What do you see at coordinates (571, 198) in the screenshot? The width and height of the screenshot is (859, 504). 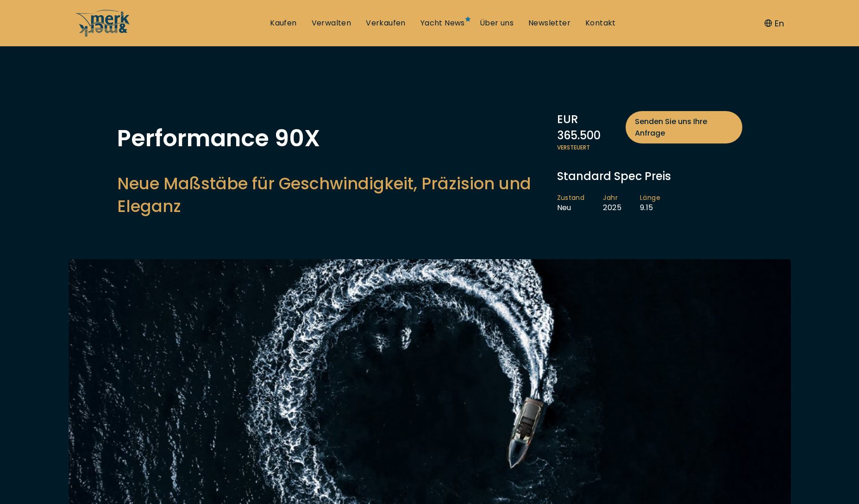 I see `span: Zustand` at bounding box center [571, 198].